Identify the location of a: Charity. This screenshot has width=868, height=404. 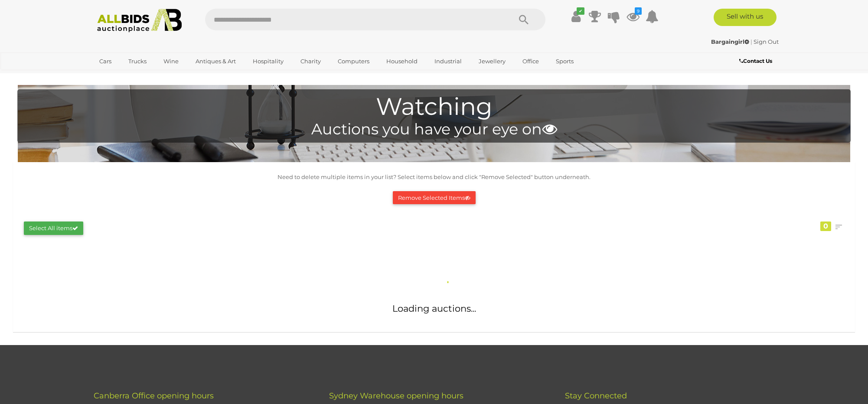
(310, 61).